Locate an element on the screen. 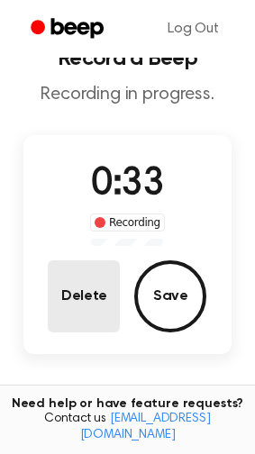  p: Recording in progress. is located at coordinates (127, 95).